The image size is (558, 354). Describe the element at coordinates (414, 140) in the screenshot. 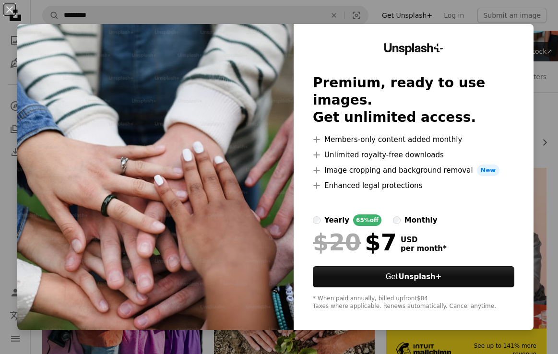

I see `li: Members-only content added monthly` at that location.